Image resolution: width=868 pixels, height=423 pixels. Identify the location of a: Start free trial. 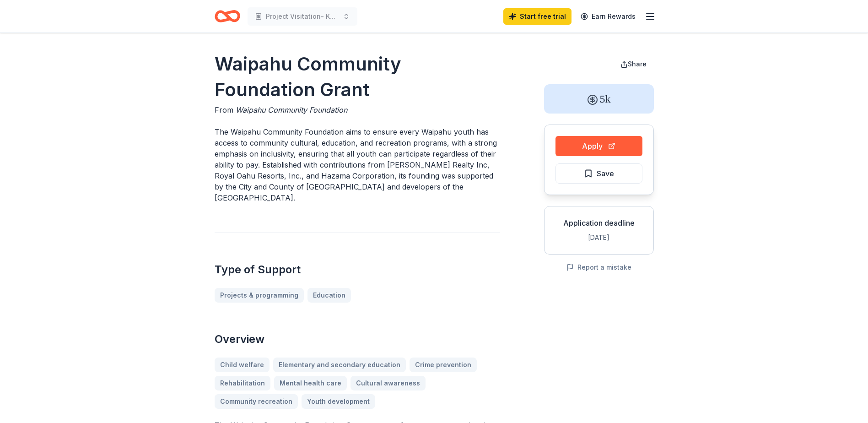
(537, 17).